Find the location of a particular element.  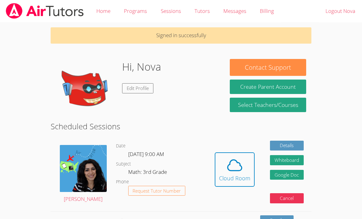

h2: Scheduled Sessions is located at coordinates (181, 126).